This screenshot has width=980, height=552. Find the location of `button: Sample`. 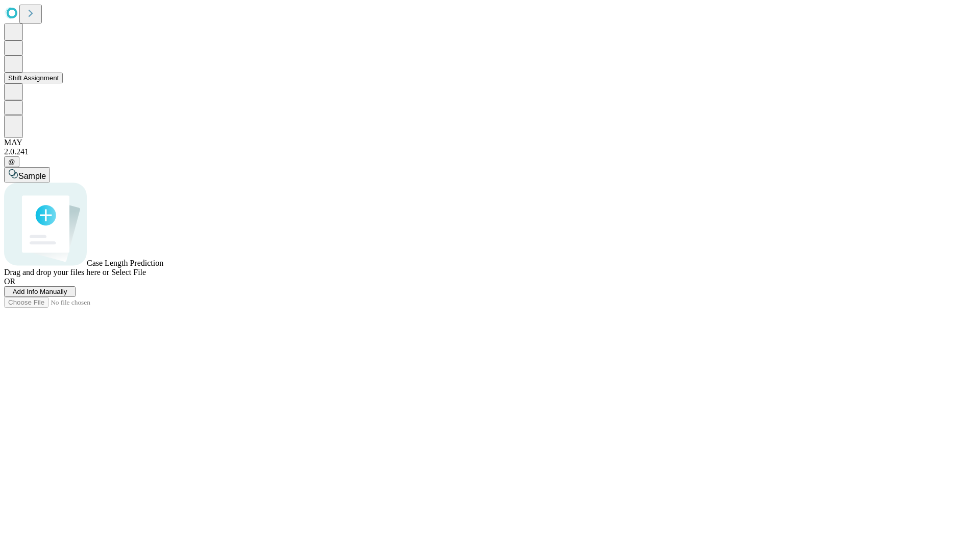

button: Sample is located at coordinates (27, 175).